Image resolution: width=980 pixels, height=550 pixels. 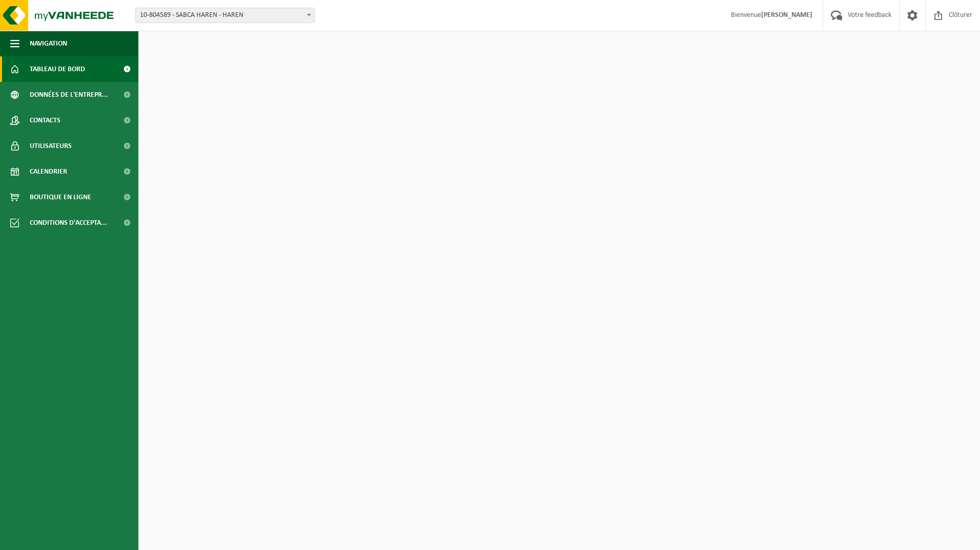 I want to click on span: Calendrier, so click(x=48, y=171).